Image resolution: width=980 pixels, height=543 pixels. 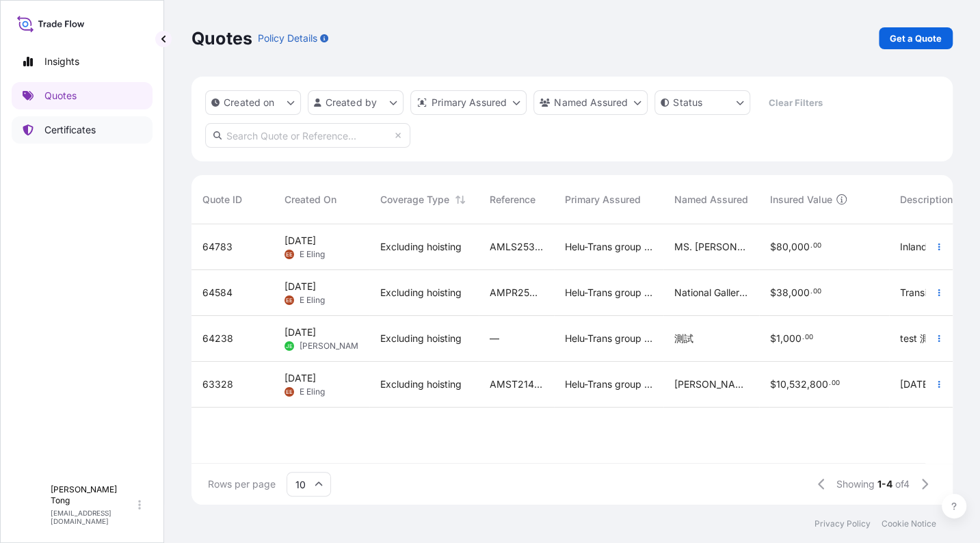 What do you see at coordinates (356, 103) in the screenshot?
I see `button: createdBy Filter options` at bounding box center [356, 103].